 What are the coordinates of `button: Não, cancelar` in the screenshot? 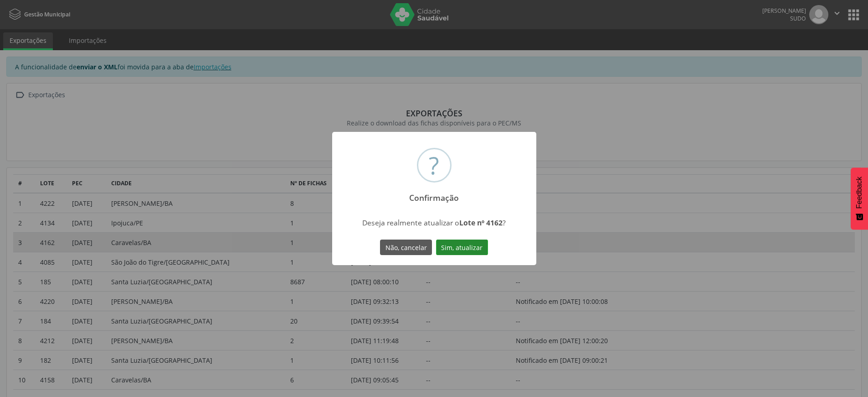 It's located at (406, 247).